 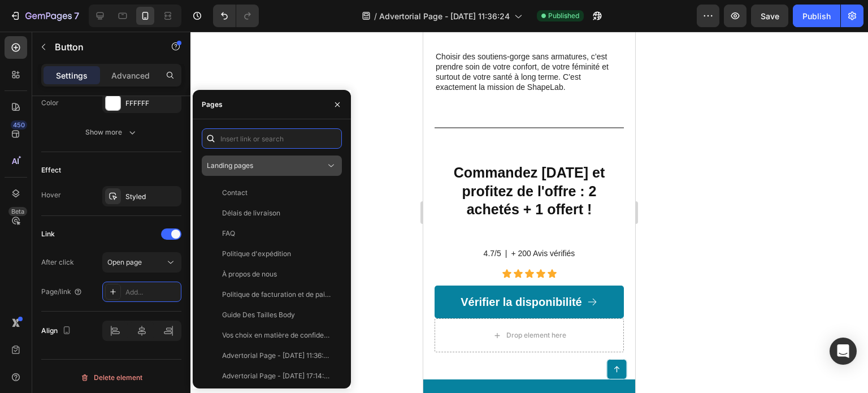 I want to click on p: Advanced, so click(x=131, y=75).